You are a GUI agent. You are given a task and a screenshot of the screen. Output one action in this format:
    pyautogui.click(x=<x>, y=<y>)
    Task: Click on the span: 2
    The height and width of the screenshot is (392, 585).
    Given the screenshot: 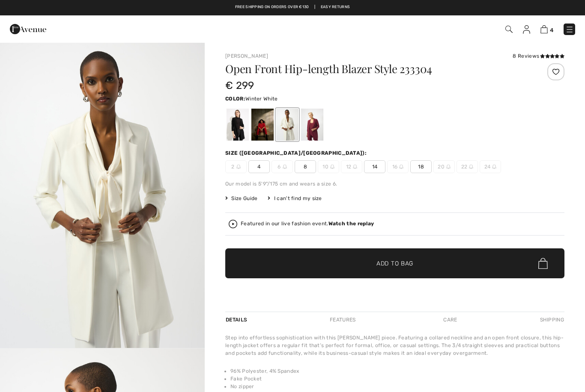 What is the action you would take?
    pyautogui.click(x=236, y=167)
    